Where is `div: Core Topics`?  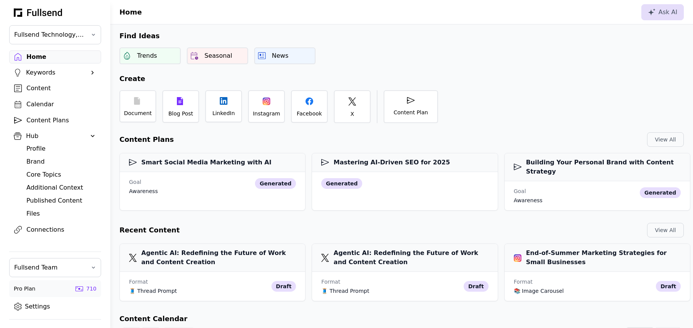 div: Core Topics is located at coordinates (61, 175).